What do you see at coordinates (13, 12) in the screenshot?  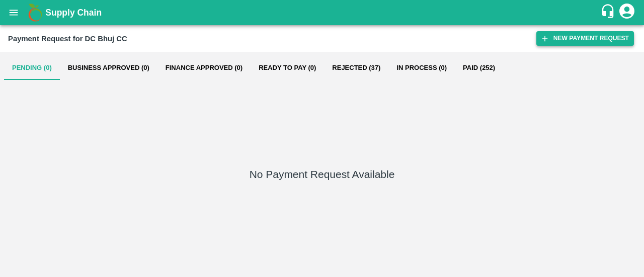 I see `button: open drawer` at bounding box center [13, 12].